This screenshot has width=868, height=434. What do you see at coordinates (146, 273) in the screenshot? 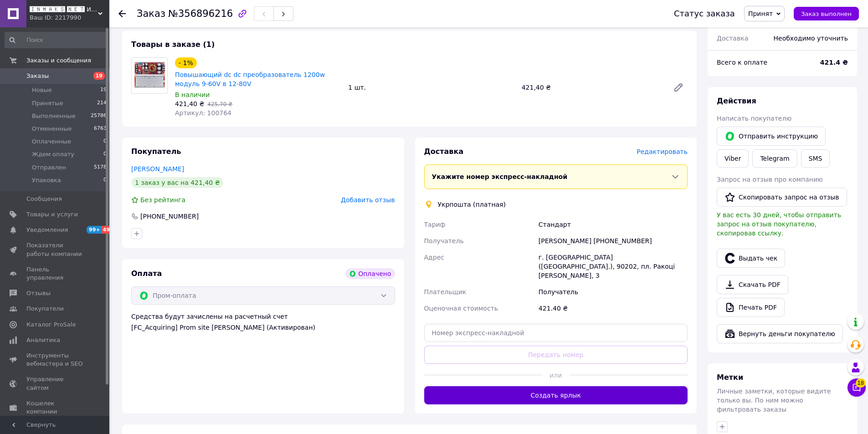
I see `span: Оплата` at bounding box center [146, 273].